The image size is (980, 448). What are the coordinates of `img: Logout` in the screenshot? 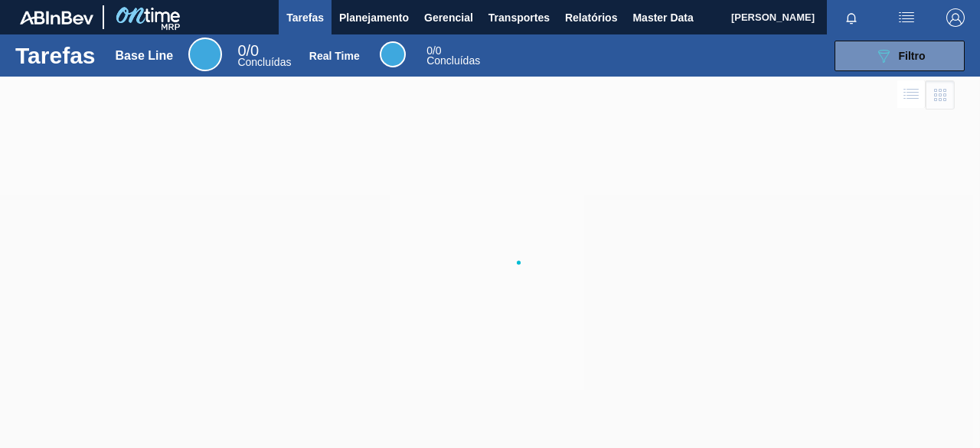 It's located at (956, 18).